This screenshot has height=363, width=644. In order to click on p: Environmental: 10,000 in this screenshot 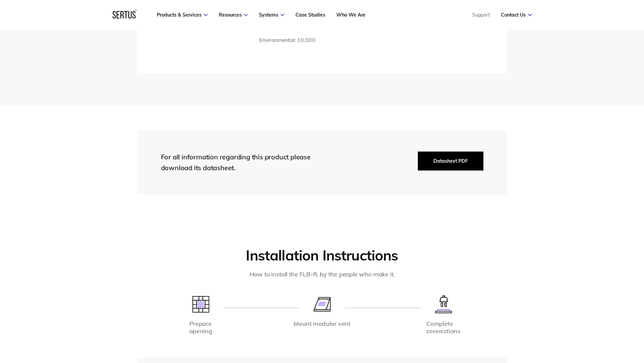, I will do `click(301, 40)`.